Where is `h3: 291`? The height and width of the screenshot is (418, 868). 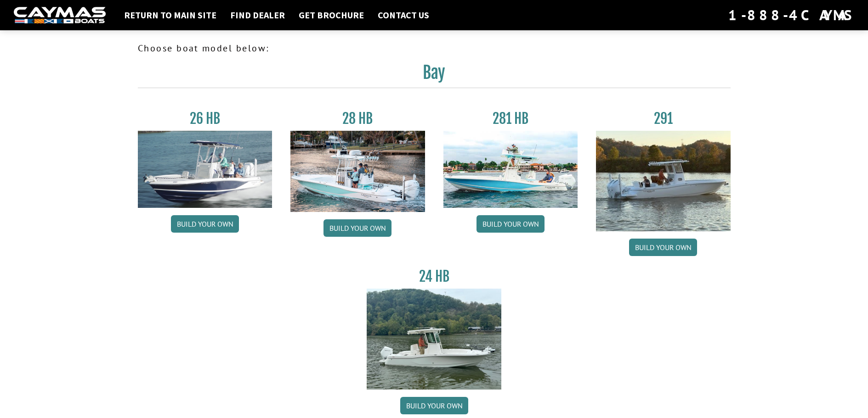 h3: 291 is located at coordinates (663, 118).